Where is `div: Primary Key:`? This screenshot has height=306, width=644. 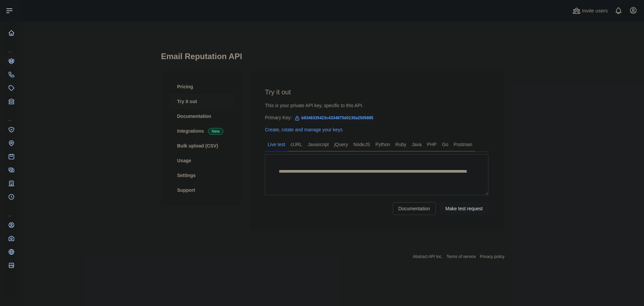 div: Primary Key: is located at coordinates (377, 118).